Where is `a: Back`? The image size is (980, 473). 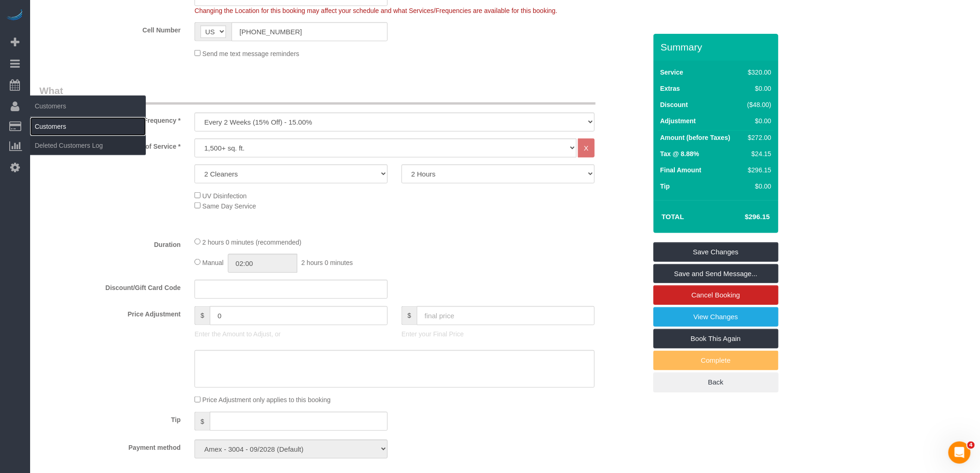 a: Back is located at coordinates (716, 382).